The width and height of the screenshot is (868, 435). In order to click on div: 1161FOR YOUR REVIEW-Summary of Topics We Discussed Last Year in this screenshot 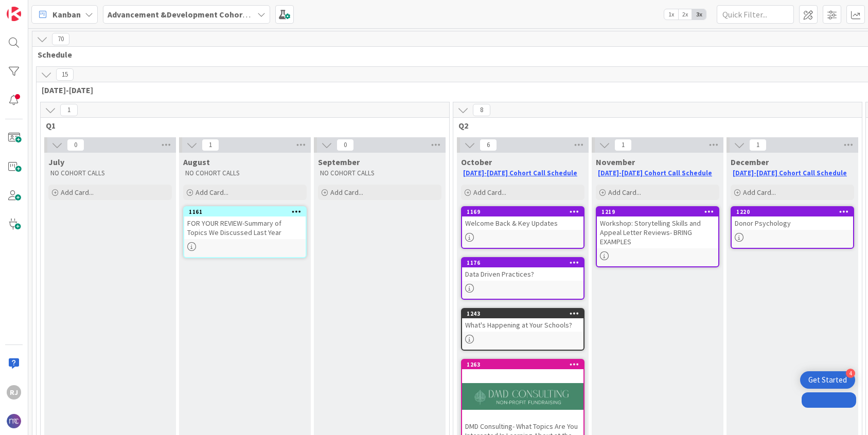, I will do `click(245, 223)`.